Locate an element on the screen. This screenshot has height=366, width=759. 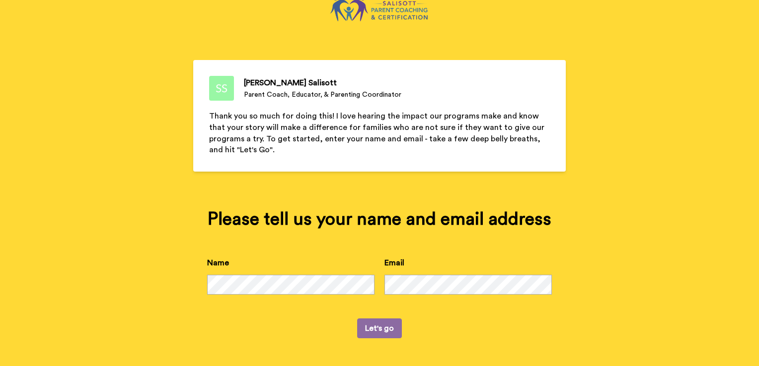
img: Parent Coach, Educator, & Parenting Coordinator is located at coordinates (221, 88).